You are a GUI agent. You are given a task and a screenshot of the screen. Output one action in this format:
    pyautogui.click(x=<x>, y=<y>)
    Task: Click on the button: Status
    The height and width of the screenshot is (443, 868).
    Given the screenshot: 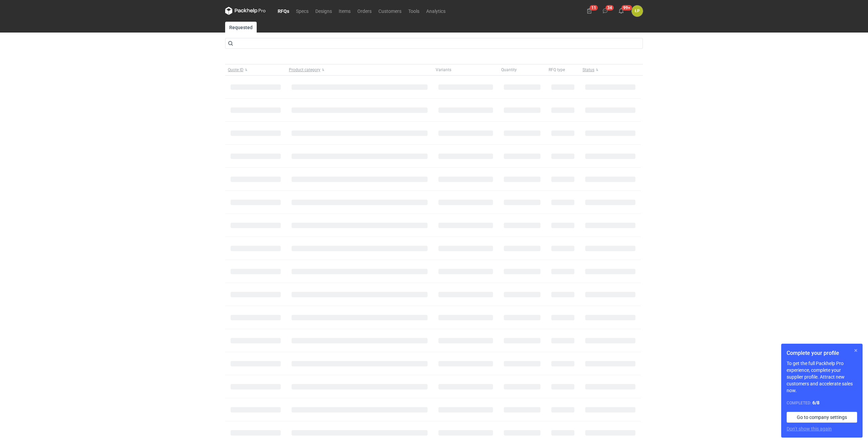 What is the action you would take?
    pyautogui.click(x=611, y=70)
    